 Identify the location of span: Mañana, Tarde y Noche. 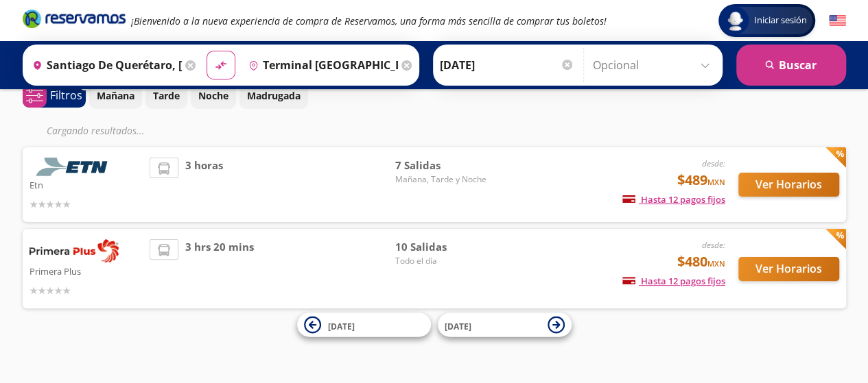
(442, 179).